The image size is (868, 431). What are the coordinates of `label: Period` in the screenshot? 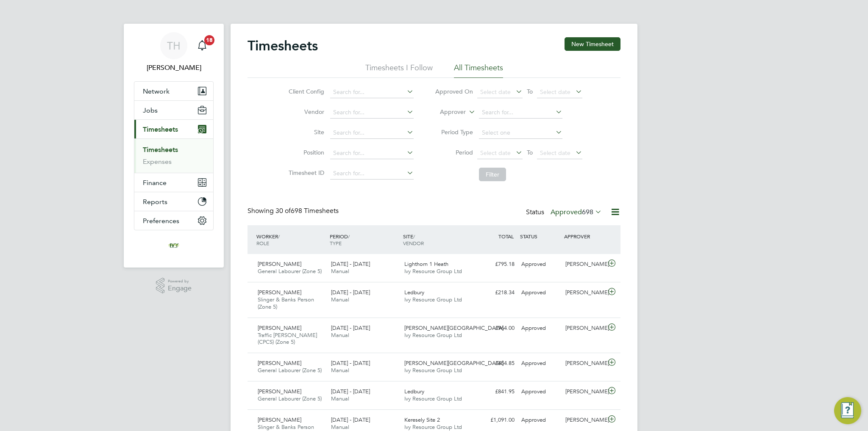 It's located at (454, 152).